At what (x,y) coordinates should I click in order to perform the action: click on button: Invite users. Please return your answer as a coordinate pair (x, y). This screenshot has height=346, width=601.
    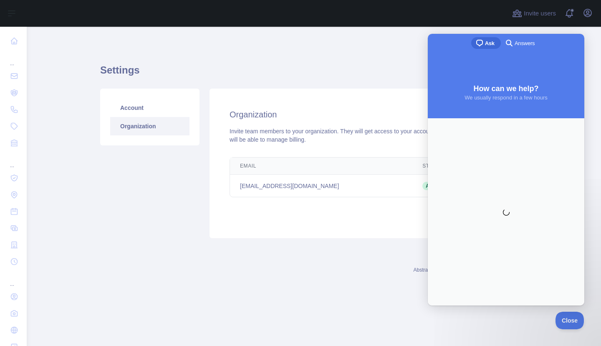
    Looking at the image, I should click on (534, 13).